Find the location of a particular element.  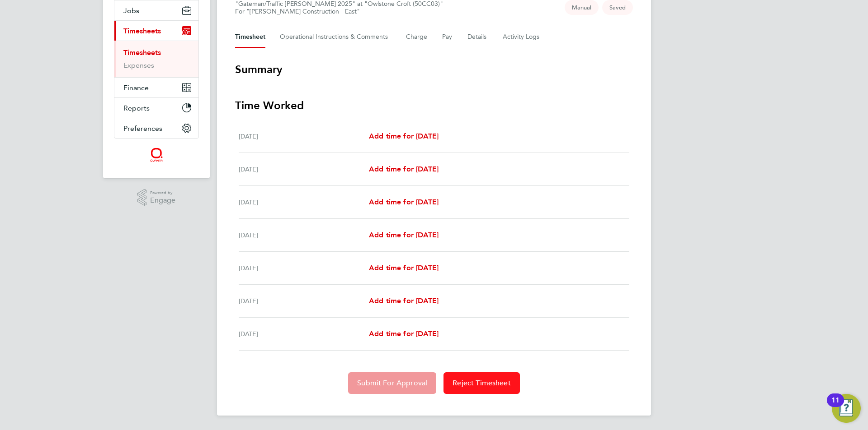

h3: Summary is located at coordinates (434, 69).